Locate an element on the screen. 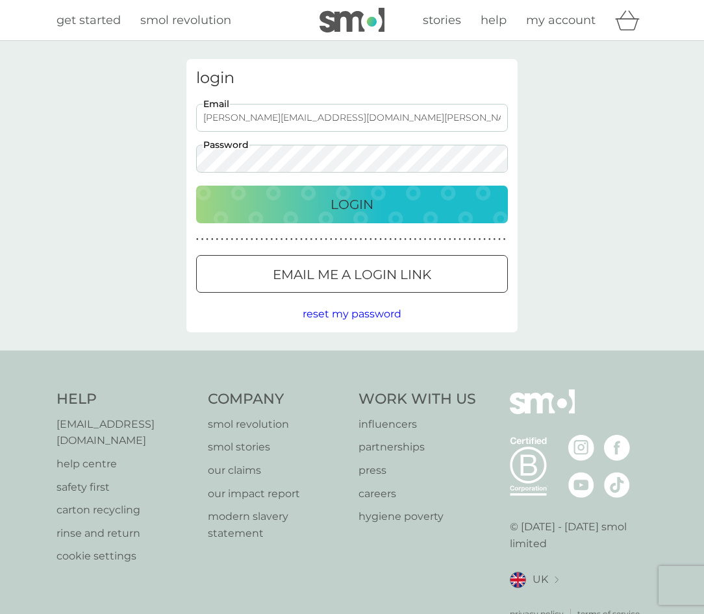 Image resolution: width=704 pixels, height=614 pixels. h4: Work With Us is located at coordinates (417, 399).